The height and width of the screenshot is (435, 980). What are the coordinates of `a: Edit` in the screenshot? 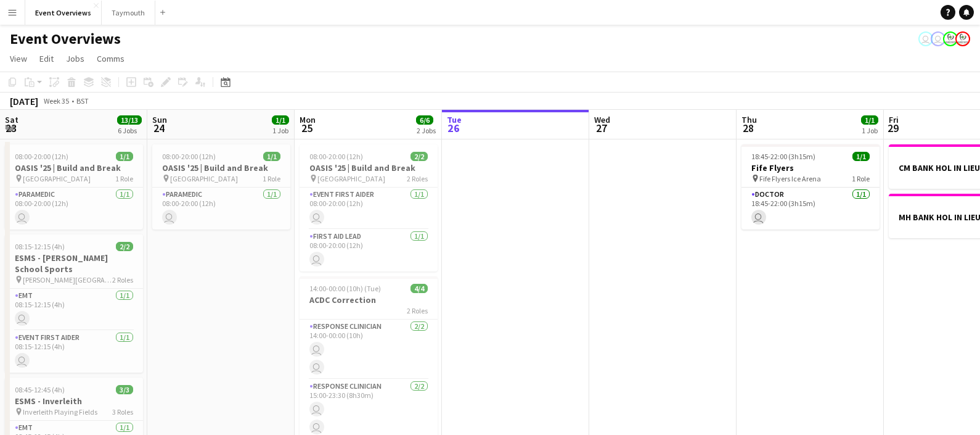 It's located at (46, 58).